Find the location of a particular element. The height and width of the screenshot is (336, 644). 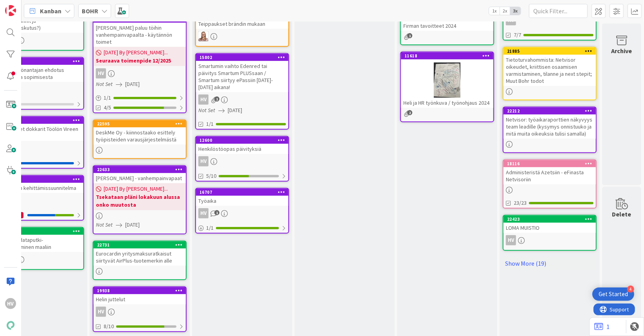

div: 18116Administeristä Azetsiin - eFinasta Netvisoriin is located at coordinates (549, 173).